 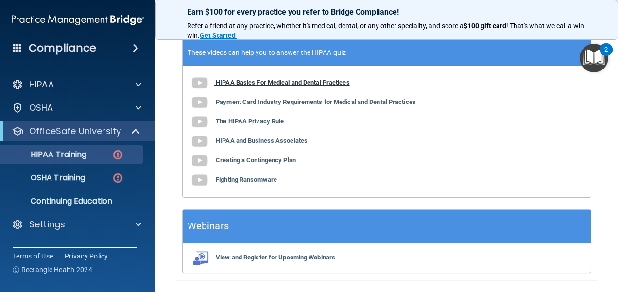 I want to click on p: Earn $100 for every practice you refer to Bridge Compliance!, so click(x=387, y=12).